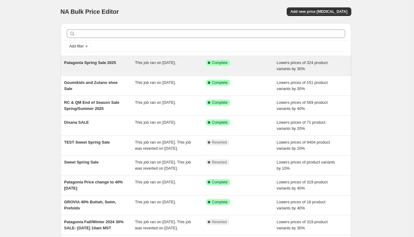  What do you see at coordinates (302, 224) in the screenshot?
I see `span: Lowers prices of 319 product variants by 30%` at bounding box center [302, 224].